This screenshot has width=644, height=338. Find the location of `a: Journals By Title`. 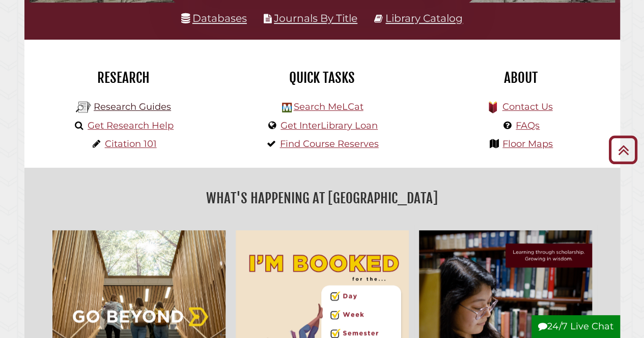

a: Journals By Title is located at coordinates (316, 18).